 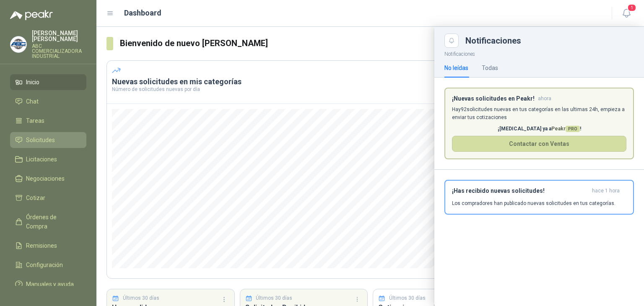 I want to click on a: Negociaciones, so click(x=48, y=178).